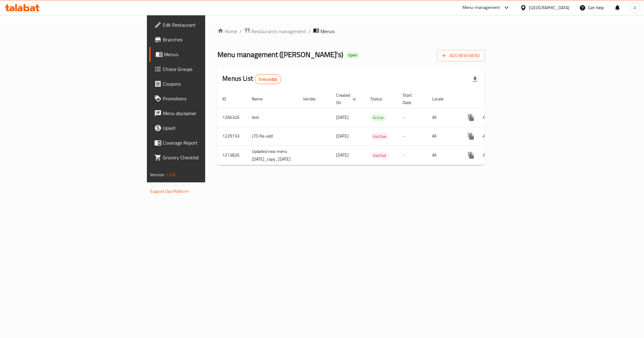 The image size is (644, 338). I want to click on button: Add New Menu, so click(461, 56).